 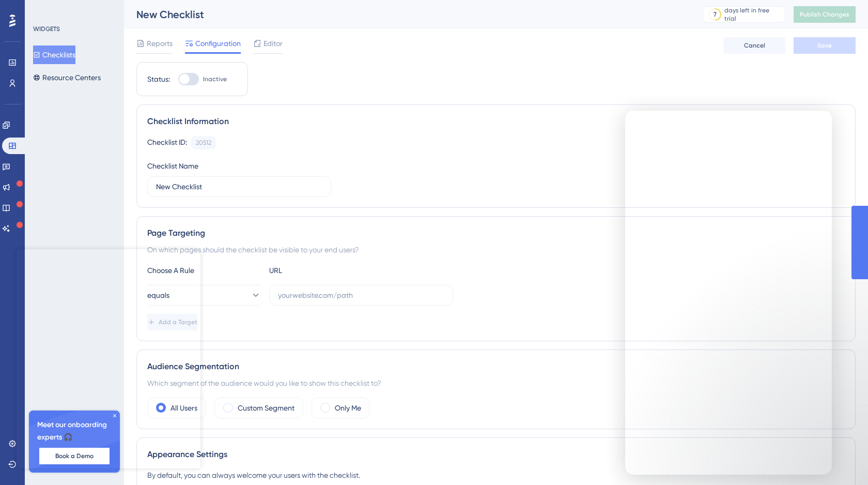 I want to click on label: Custom Segment, so click(x=266, y=408).